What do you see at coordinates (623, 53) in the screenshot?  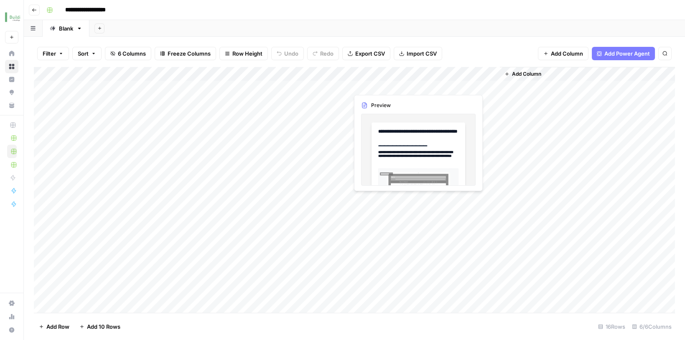 I see `button: Add Power Agent` at bounding box center [623, 53].